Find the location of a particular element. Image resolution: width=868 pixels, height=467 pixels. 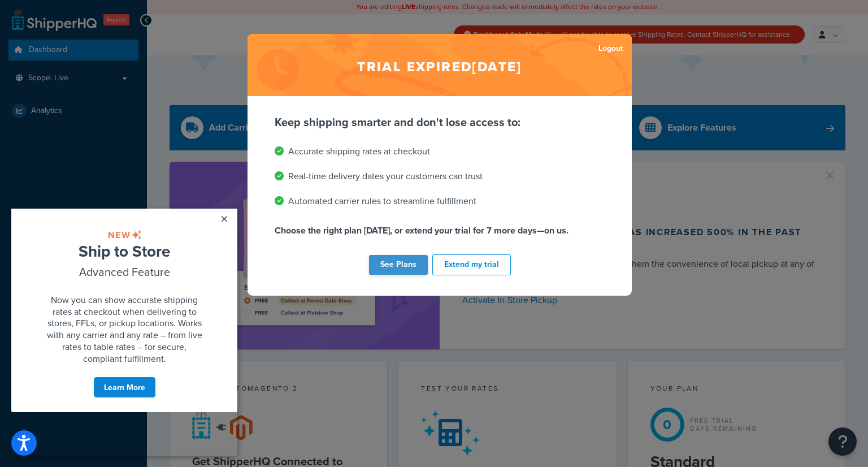

span: Ship to Store is located at coordinates (113, 42).